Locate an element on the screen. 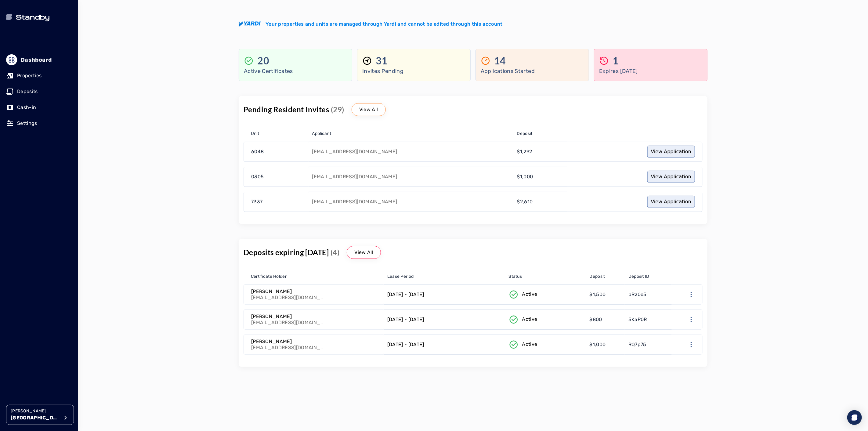 This screenshot has height=431, width=868. span: Unit is located at coordinates (255, 134).